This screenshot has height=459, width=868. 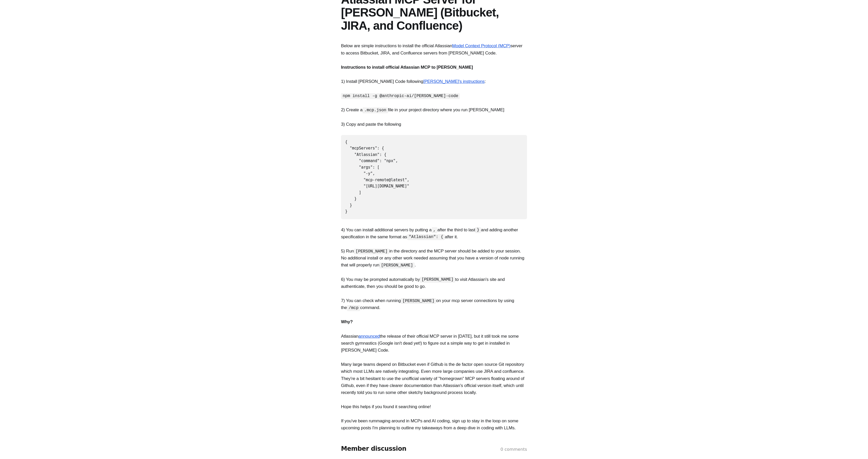 What do you see at coordinates (172, 6) in the screenshot?
I see `div: 0 comments` at bounding box center [172, 6].